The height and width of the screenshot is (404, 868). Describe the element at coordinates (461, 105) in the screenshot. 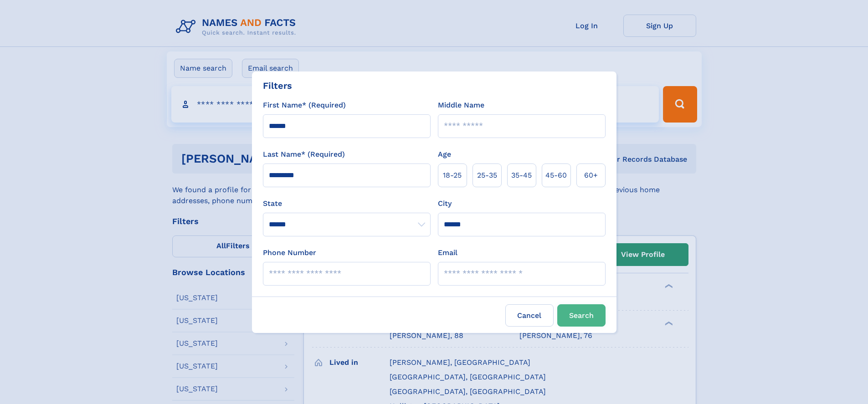

I see `label: Middle Name` at that location.